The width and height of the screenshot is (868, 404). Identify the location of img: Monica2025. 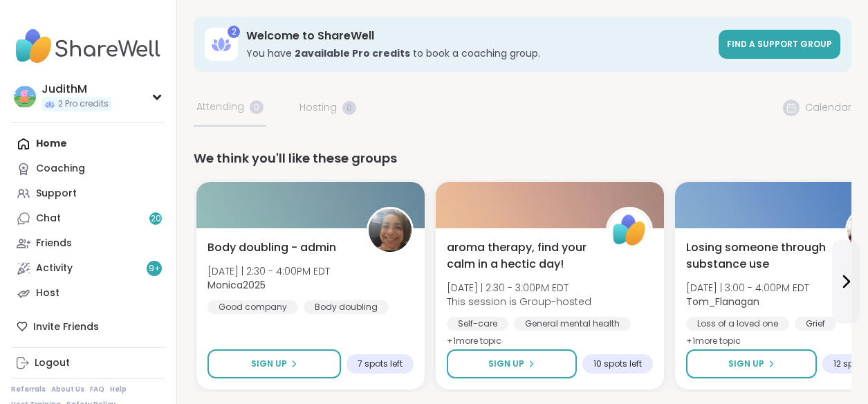
(390, 230).